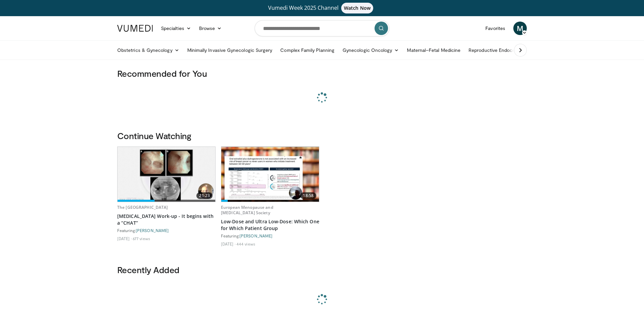 The image size is (644, 324). Describe the element at coordinates (230, 50) in the screenshot. I see `a: Minimally Invasive Gynecologic Surgery` at that location.